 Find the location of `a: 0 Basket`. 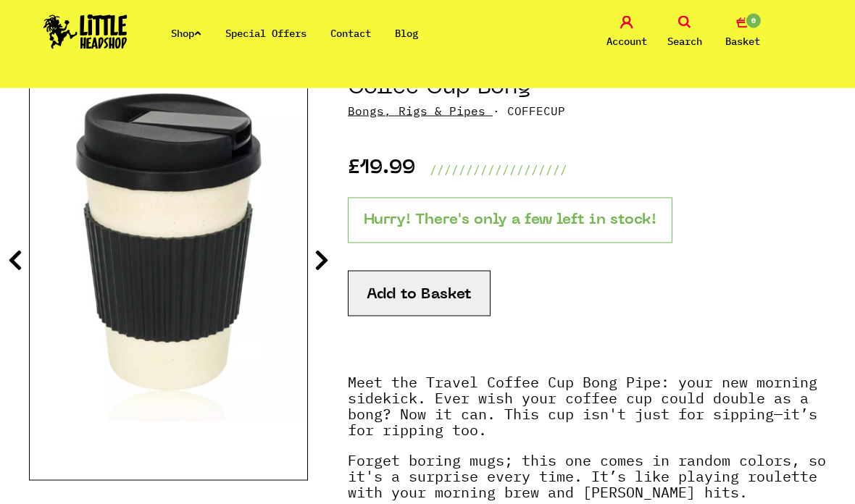

a: 0 Basket is located at coordinates (743, 33).